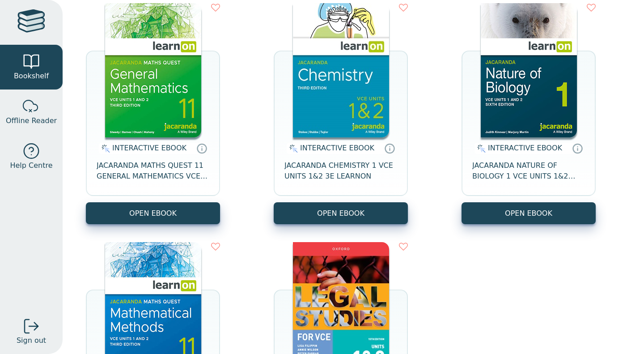 This screenshot has height=354, width=644. Describe the element at coordinates (153, 171) in the screenshot. I see `span: JACARANDA MATHS QUEST 11 GENERAL MATHEMATICS VCE UNITS 1&2 3E LEARNON` at that location.